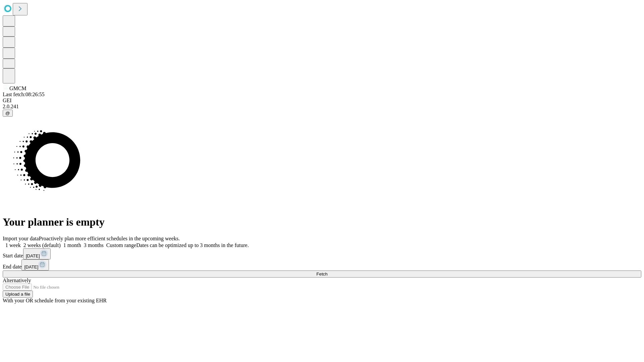 The width and height of the screenshot is (644, 362). Describe the element at coordinates (13, 245) in the screenshot. I see `span: 1 week` at that location.